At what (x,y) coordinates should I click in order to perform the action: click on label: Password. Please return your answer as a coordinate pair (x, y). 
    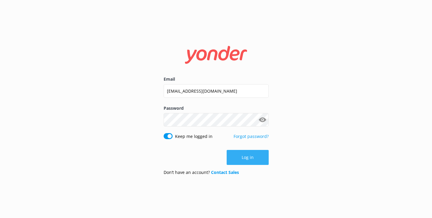
    Looking at the image, I should click on (216, 108).